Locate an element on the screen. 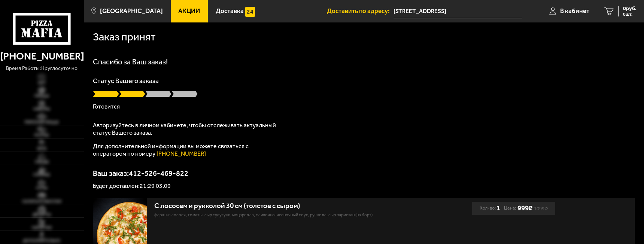  span: Ленинградская область, Всеволожск, Октябрьский проспект, 108 is located at coordinates (458, 11).